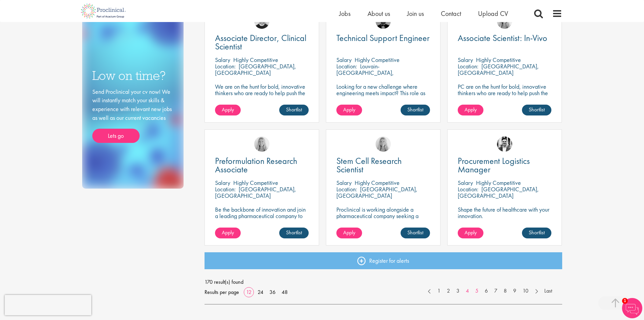 The height and width of the screenshot is (320, 644). Describe the element at coordinates (458, 291) in the screenshot. I see `a: 3` at that location.